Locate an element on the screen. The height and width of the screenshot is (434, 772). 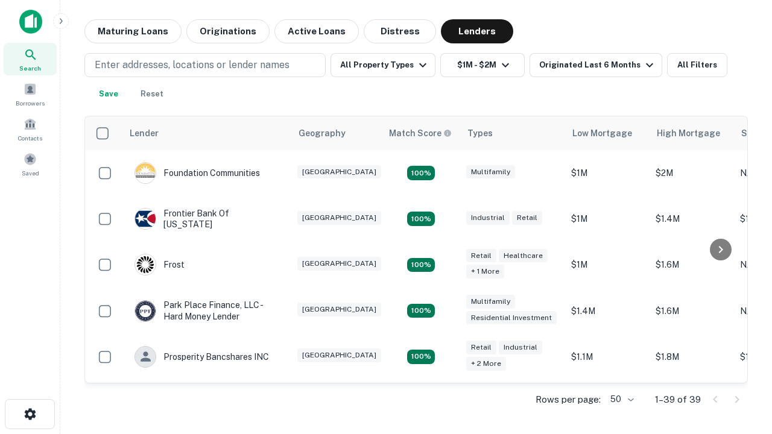
td: $1.8M is located at coordinates (692, 357).